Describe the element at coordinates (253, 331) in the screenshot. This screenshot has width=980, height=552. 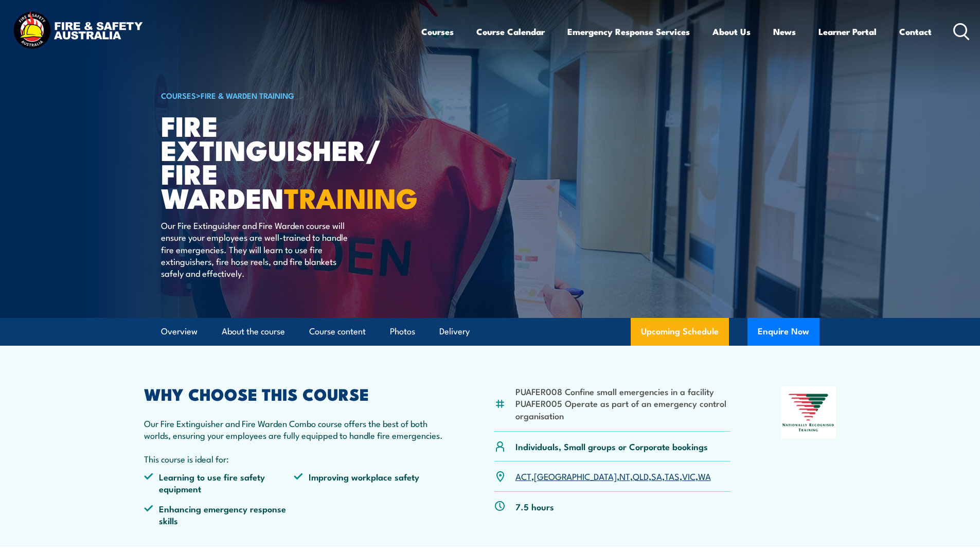
I see `a: About the course` at that location.